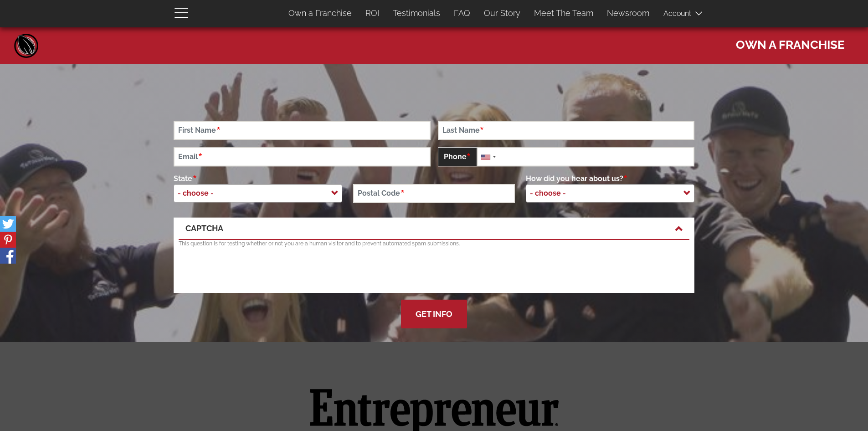  Describe the element at coordinates (790, 42) in the screenshot. I see `span: Own a Franchise` at that location.